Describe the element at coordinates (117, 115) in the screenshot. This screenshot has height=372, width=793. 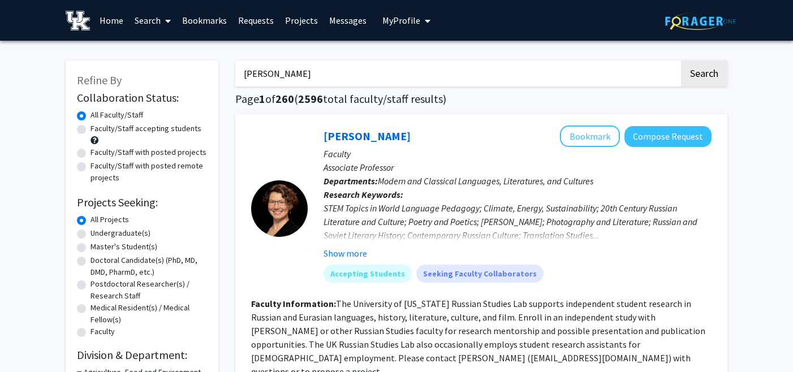
I see `label: All Faculty/Staff` at that location.